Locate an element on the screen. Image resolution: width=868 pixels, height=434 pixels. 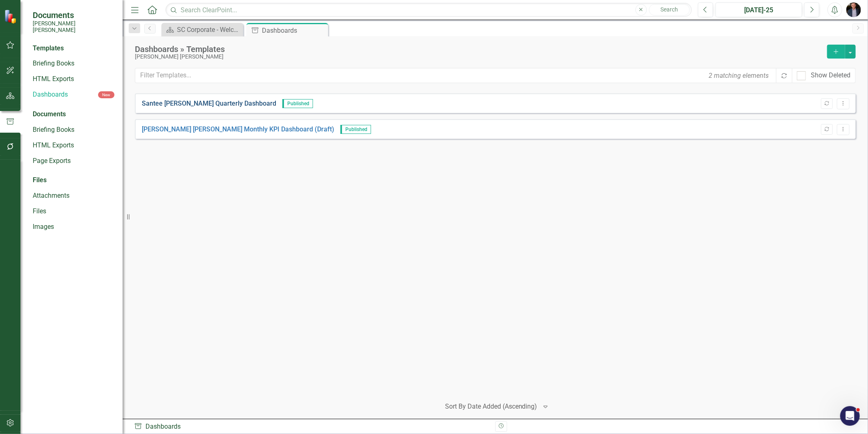
a: SC Corporate - Welcome to ClearPoint is located at coordinates (202, 30).